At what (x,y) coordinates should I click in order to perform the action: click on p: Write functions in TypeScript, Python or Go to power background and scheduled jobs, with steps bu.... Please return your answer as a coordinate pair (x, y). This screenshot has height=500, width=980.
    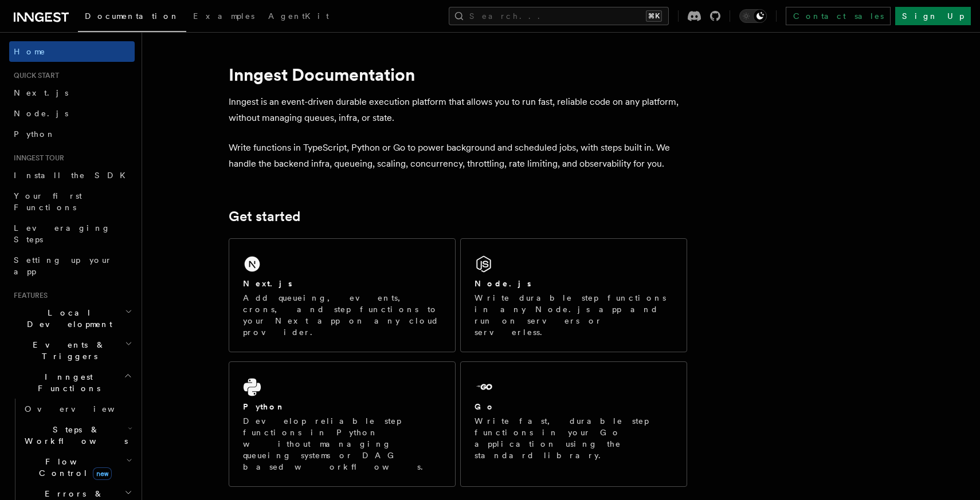
    Looking at the image, I should click on (458, 156).